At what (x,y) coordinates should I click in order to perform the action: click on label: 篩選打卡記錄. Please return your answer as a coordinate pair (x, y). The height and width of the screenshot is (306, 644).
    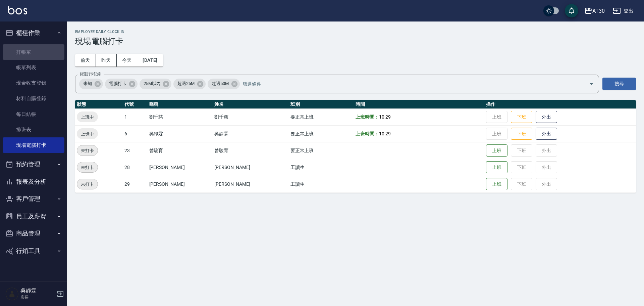
    Looking at the image, I should click on (90, 74).